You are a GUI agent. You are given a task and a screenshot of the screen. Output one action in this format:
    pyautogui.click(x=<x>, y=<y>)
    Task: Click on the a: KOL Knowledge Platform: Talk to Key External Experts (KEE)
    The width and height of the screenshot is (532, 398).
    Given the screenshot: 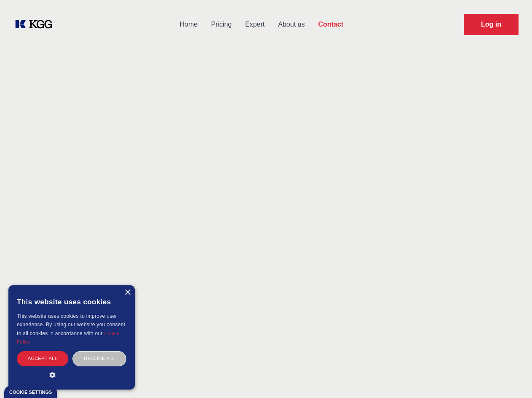 What is the action you would take?
    pyautogui.click(x=36, y=24)
    